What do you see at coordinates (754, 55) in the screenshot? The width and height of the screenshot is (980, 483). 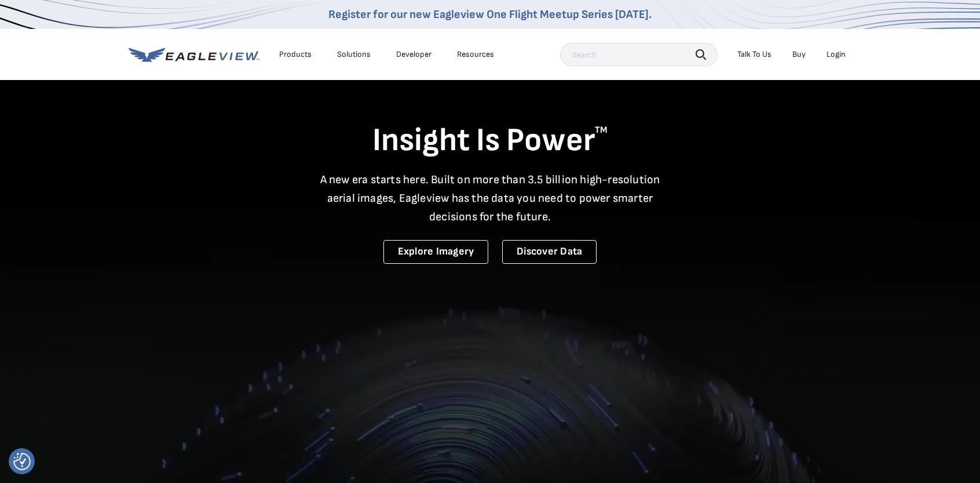 I see `div: Talk To Us` at bounding box center [754, 55].